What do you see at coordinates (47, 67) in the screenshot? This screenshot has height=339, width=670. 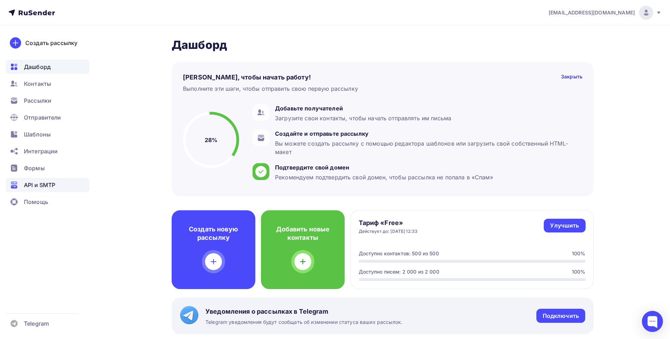 I see `a: Дашборд` at bounding box center [47, 67].